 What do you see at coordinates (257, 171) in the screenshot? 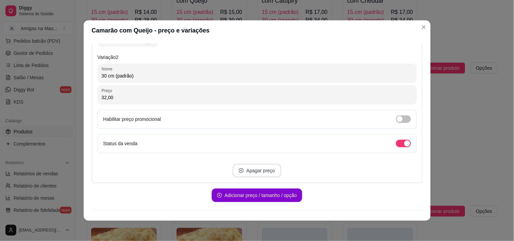
I see `button: close-circleApagar preço` at bounding box center [257, 171].